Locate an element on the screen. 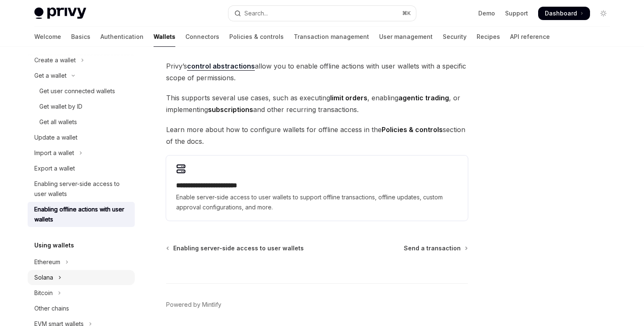 This screenshot has height=326, width=644. a: Send a transaction is located at coordinates (435, 249).